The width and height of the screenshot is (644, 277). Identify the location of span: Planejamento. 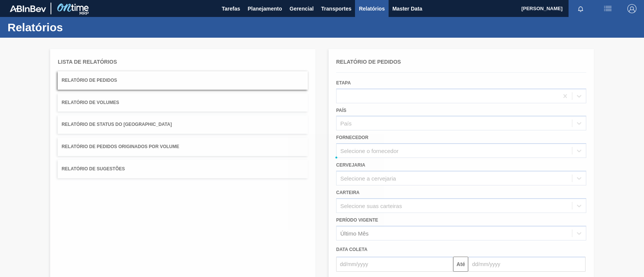
(265, 9).